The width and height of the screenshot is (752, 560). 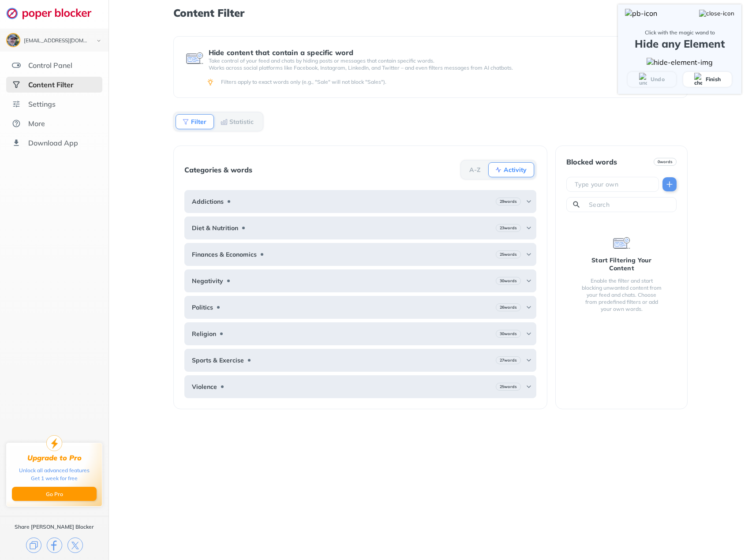 What do you see at coordinates (643, 80) in the screenshot?
I see `img: undo` at bounding box center [643, 80].